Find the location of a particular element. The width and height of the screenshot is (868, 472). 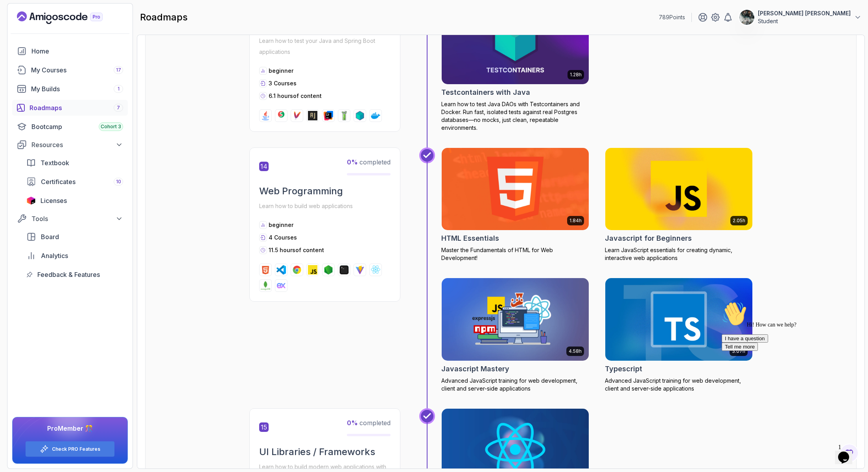

h2: Web Programming is located at coordinates (325, 191).